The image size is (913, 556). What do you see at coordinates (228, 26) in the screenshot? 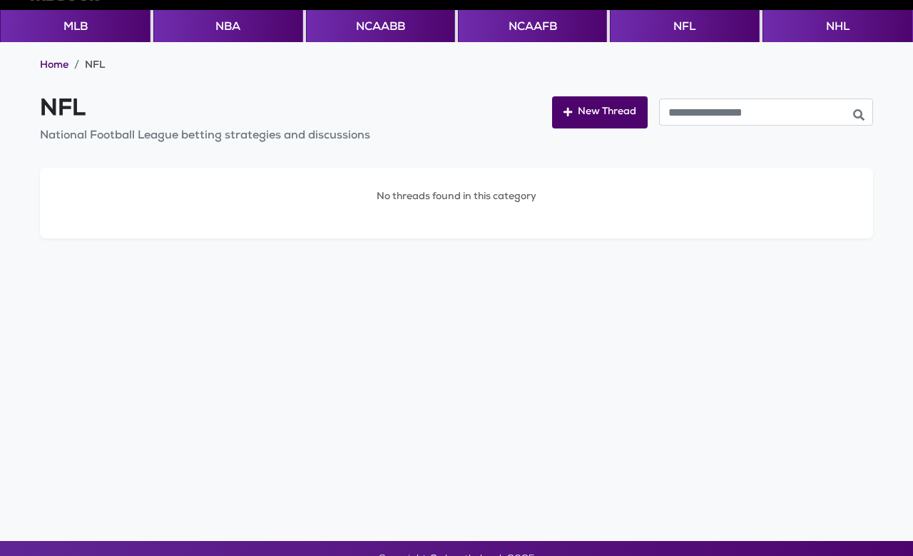
I see `button: NBA` at bounding box center [228, 26].